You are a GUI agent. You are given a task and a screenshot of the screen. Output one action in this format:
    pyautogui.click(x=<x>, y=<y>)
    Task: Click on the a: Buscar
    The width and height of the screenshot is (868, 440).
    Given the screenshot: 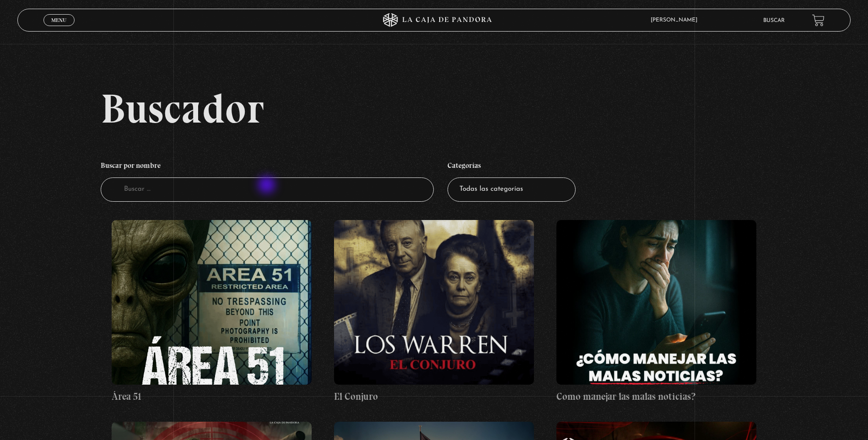 What is the action you would take?
    pyautogui.click(x=773, y=21)
    